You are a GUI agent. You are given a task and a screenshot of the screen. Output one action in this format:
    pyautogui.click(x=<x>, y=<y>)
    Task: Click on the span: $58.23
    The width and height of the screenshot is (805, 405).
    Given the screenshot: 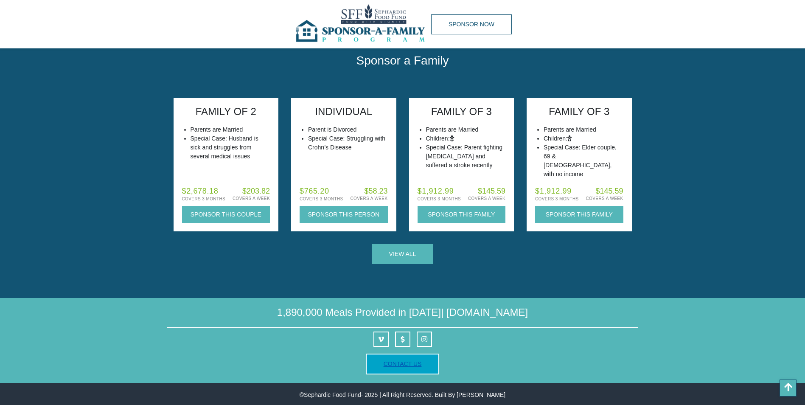 What is the action you would take?
    pyautogui.click(x=369, y=195)
    